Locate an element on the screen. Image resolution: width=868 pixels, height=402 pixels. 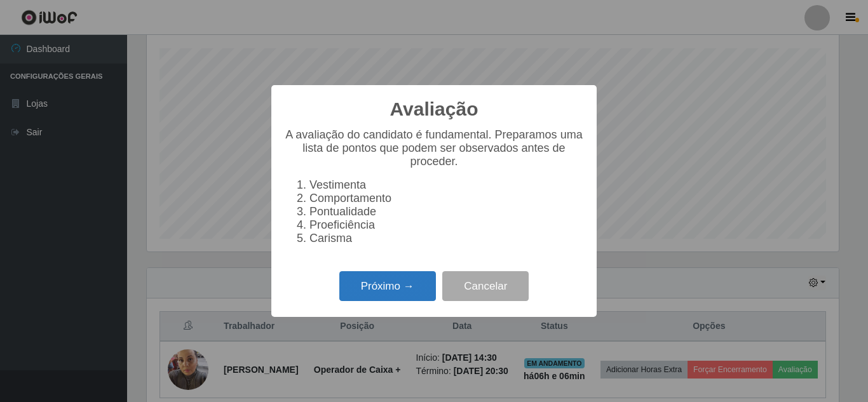
li: Comportamento is located at coordinates (447, 198).